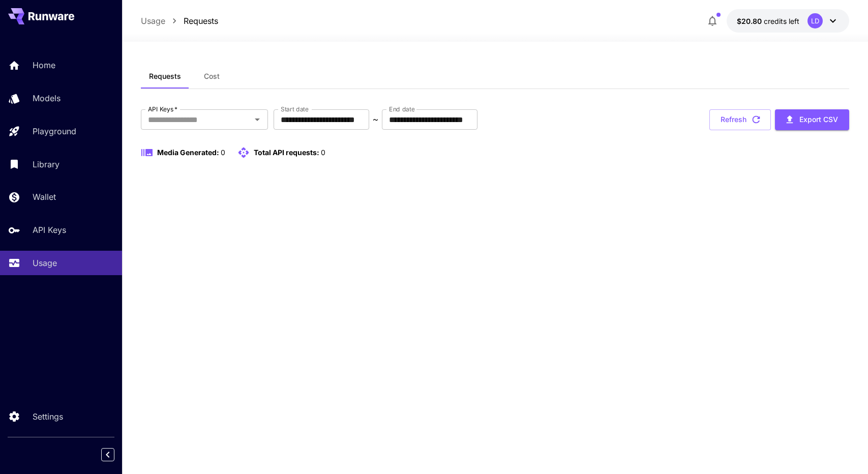  What do you see at coordinates (402, 109) in the screenshot?
I see `label: End date` at bounding box center [402, 109].